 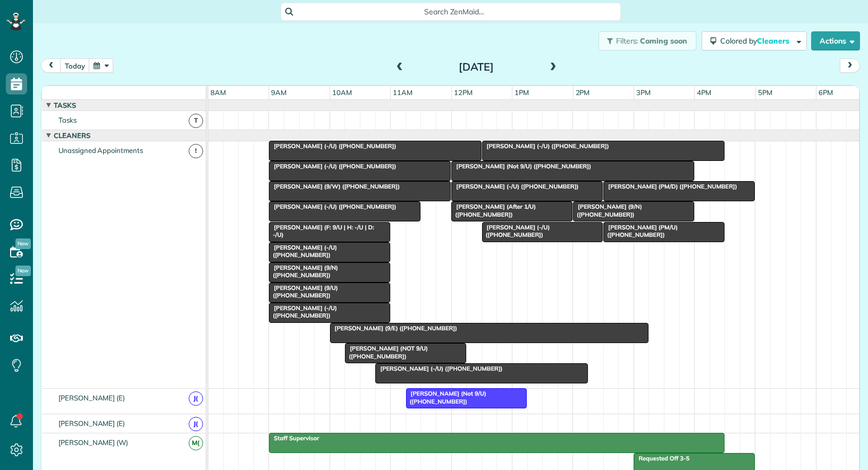 What do you see at coordinates (402, 92) in the screenshot?
I see `span: 11am` at bounding box center [402, 92].